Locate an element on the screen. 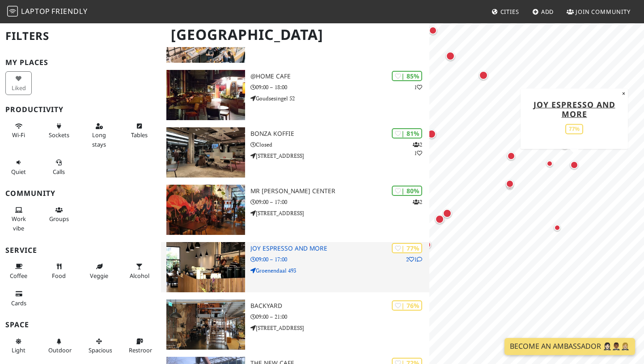  span: Credit cards is located at coordinates (19, 303).